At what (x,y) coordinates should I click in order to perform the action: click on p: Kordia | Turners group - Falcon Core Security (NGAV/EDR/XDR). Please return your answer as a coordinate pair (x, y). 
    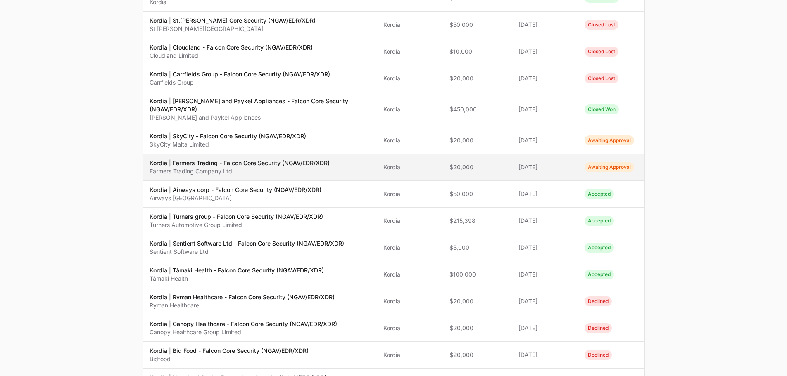
    Looking at the image, I should click on (236, 217).